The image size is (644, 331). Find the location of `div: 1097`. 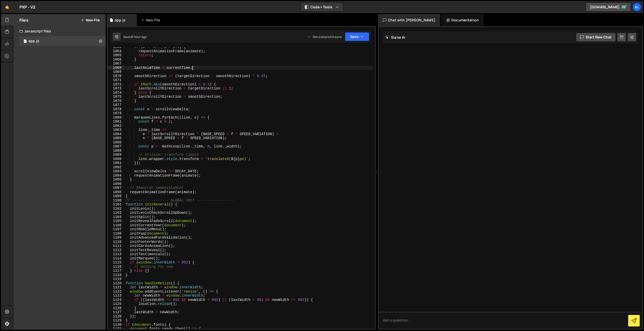

div: 1097 is located at coordinates (116, 188).